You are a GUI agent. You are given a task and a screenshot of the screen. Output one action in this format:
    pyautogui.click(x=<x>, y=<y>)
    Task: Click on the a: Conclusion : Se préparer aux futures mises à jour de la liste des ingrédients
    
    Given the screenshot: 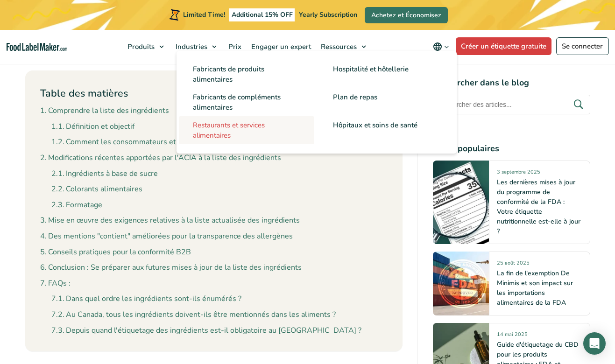 What is the action you would take?
    pyautogui.click(x=171, y=268)
    